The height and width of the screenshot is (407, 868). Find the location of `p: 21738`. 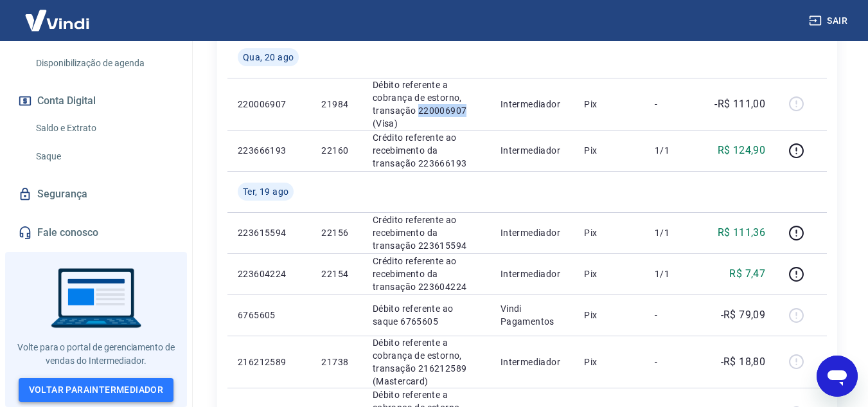

p: 21738 is located at coordinates (336, 362).